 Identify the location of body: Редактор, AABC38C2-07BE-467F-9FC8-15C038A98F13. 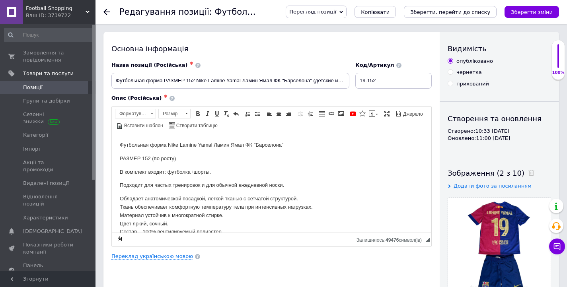
(160, 90).